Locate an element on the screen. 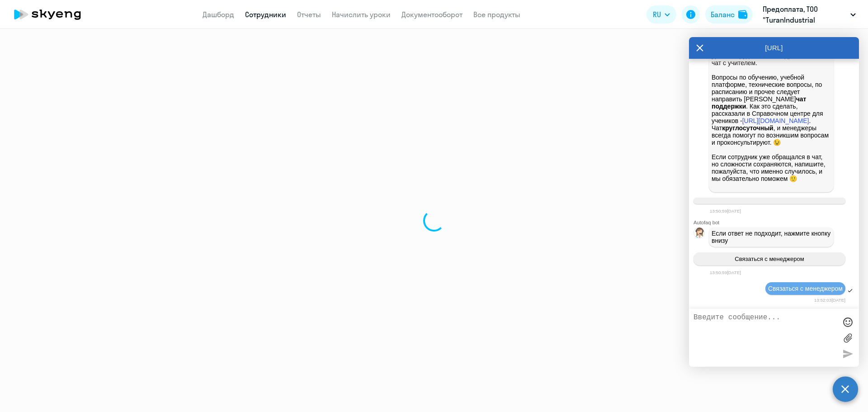  a: Дашборд is located at coordinates (218, 15).